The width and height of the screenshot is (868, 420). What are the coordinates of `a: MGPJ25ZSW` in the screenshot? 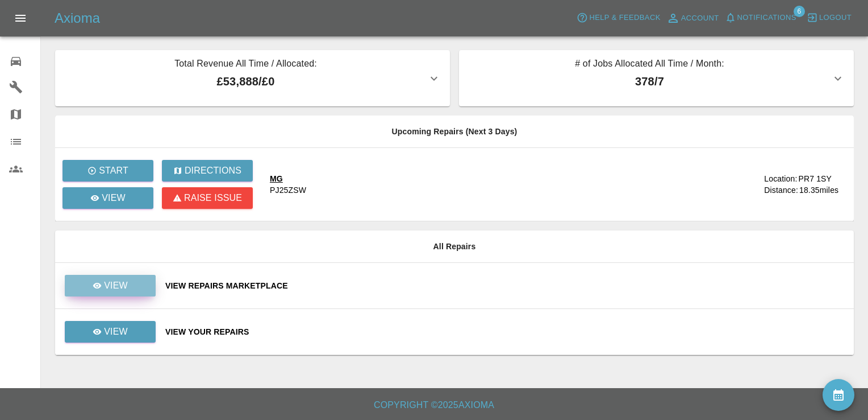 It's located at (500, 185).